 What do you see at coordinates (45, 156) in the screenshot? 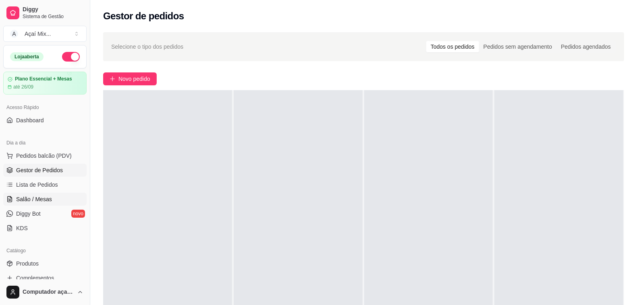
I see `button: Pedidos balcão (PDV)` at bounding box center [45, 156].